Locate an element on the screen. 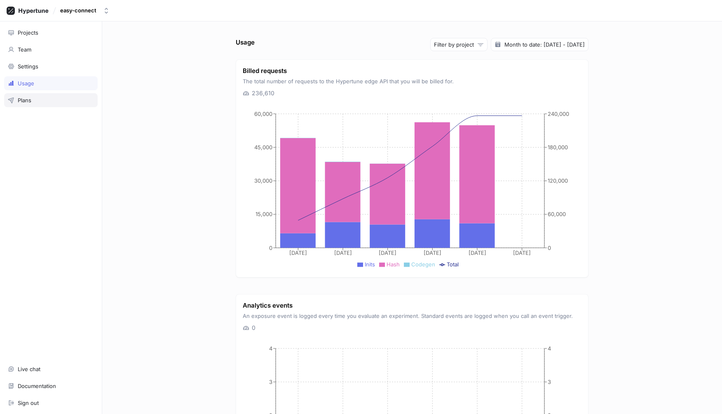 This screenshot has height=414, width=722. div: Live chat is located at coordinates (29, 369).